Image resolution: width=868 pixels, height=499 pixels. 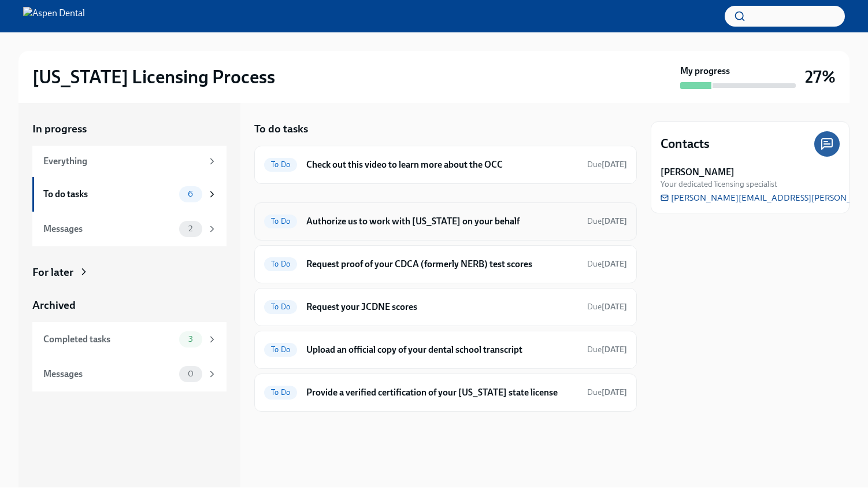 What do you see at coordinates (442, 307) in the screenshot?
I see `h6: Request your JCDNE scores` at bounding box center [442, 307].